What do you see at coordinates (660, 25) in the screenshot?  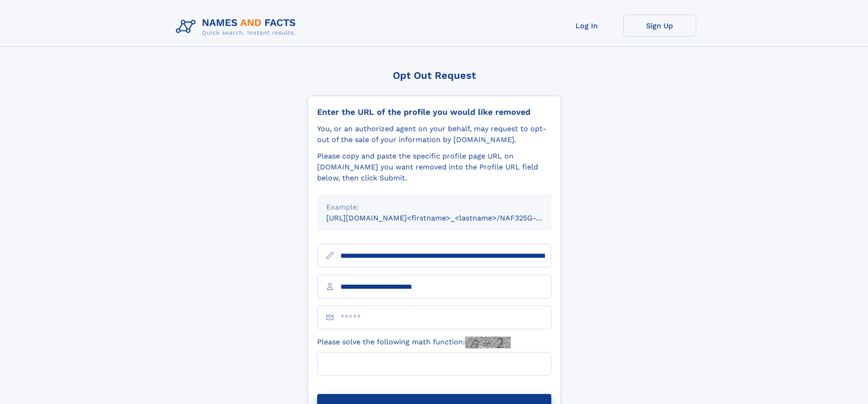 I see `a: Sign Up` at bounding box center [660, 25].